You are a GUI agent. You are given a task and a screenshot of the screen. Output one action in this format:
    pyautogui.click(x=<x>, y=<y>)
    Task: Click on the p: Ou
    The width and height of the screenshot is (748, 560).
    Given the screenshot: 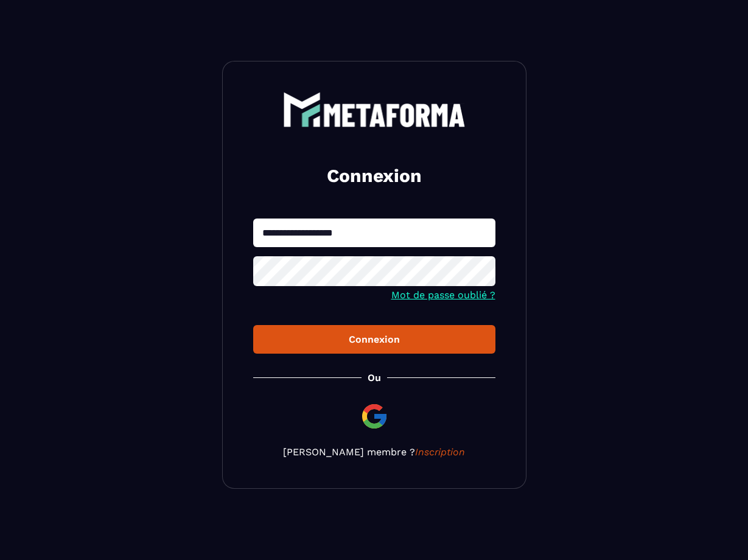 What is the action you would take?
    pyautogui.click(x=374, y=377)
    